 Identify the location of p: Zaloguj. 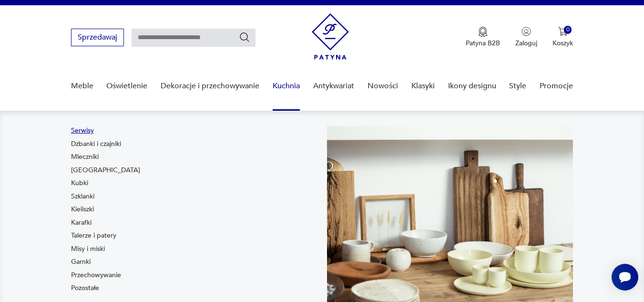
(526, 43).